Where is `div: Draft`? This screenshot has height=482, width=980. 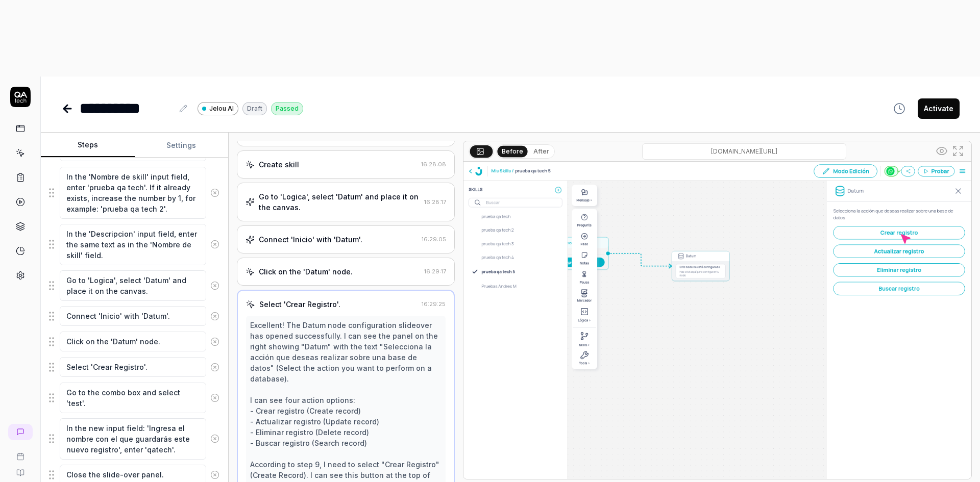 div: Draft is located at coordinates (255, 109).